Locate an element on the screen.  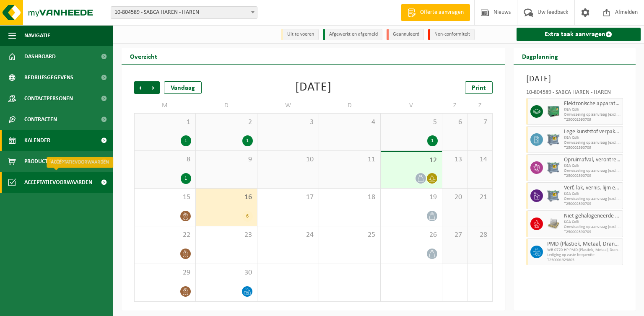
span: 10 is located at coordinates (288, 160).